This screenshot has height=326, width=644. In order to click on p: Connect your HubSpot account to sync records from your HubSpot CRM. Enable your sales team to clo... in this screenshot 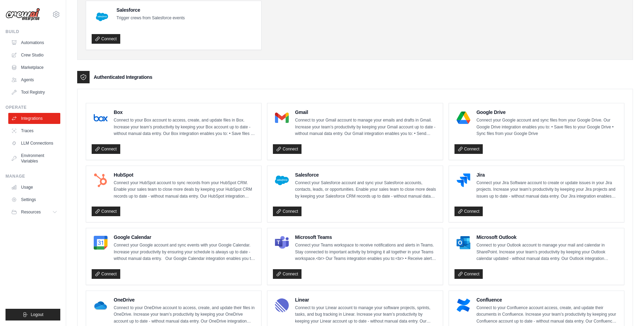, I will do `click(185, 190)`.